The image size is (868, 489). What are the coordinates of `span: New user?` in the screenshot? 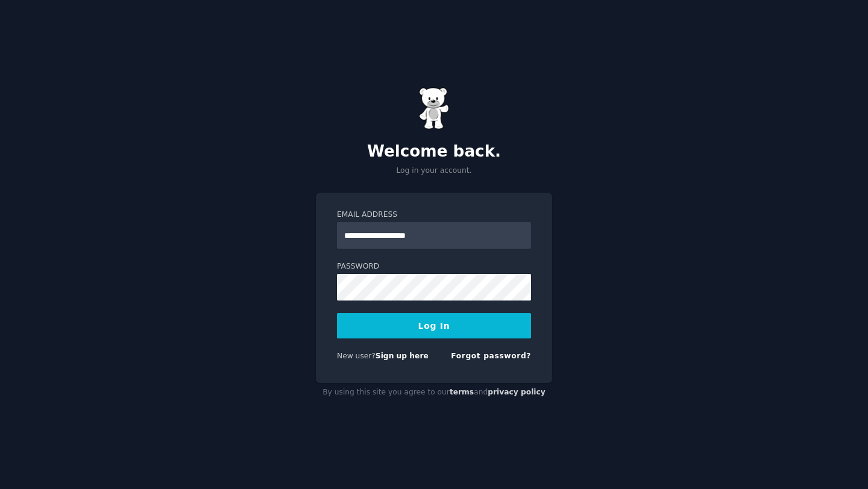 It's located at (356, 356).